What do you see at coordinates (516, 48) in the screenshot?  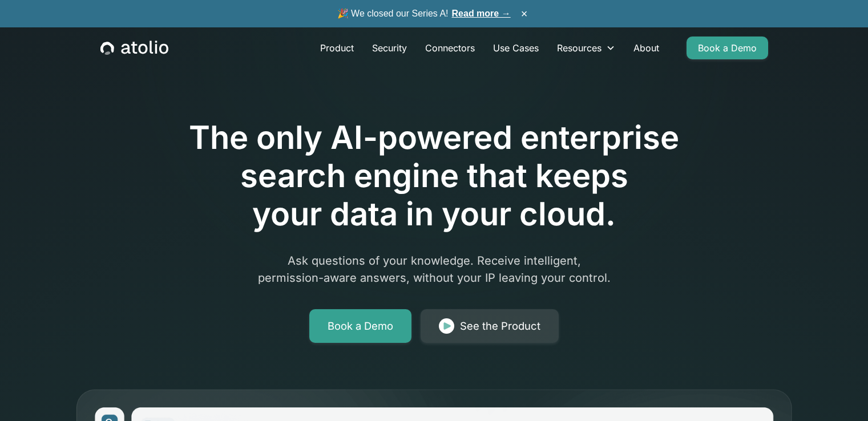 I see `a: Use Cases` at bounding box center [516, 48].